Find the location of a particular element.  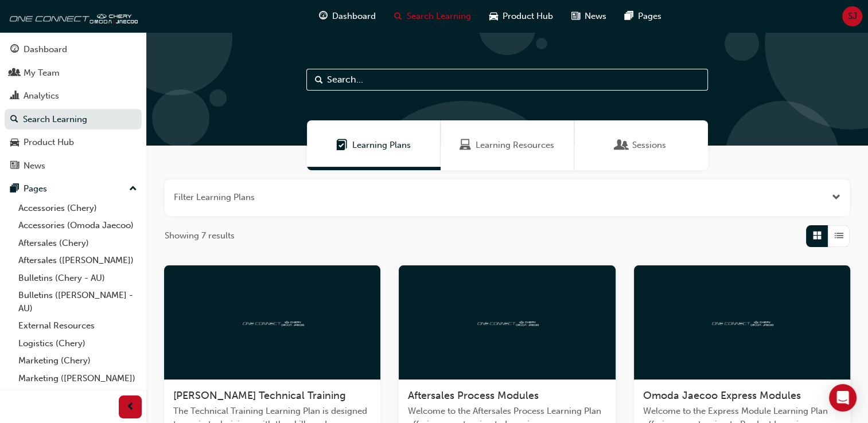

a: Search Learning is located at coordinates (73, 119).